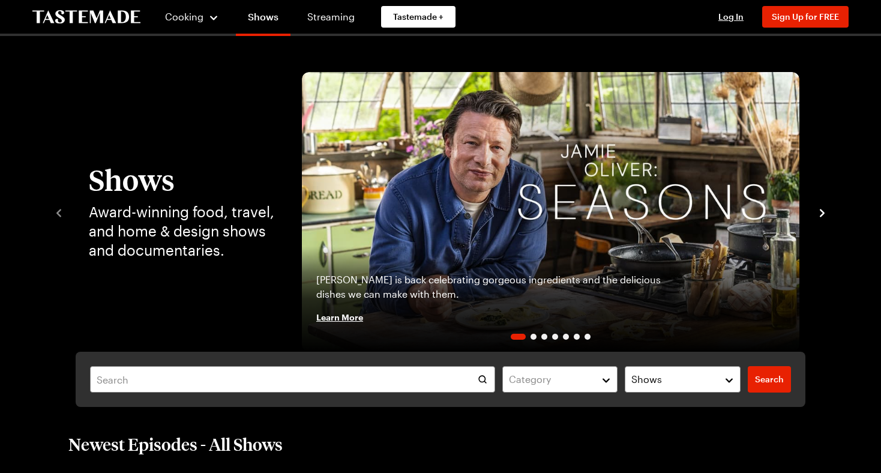  I want to click on h2: Newest Episodes - All Shows, so click(175, 444).